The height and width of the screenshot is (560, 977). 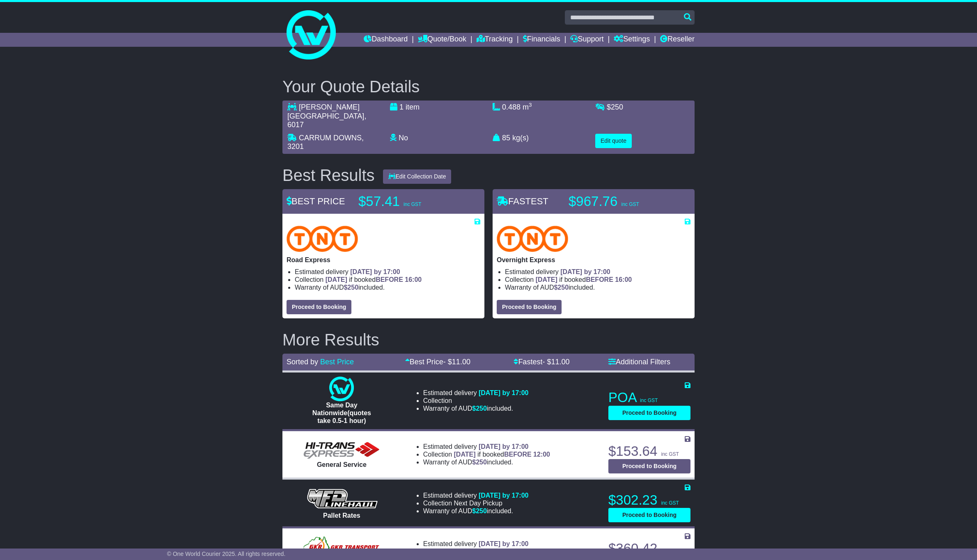 What do you see at coordinates (530, 105) in the screenshot?
I see `sup: 3` at bounding box center [530, 105].